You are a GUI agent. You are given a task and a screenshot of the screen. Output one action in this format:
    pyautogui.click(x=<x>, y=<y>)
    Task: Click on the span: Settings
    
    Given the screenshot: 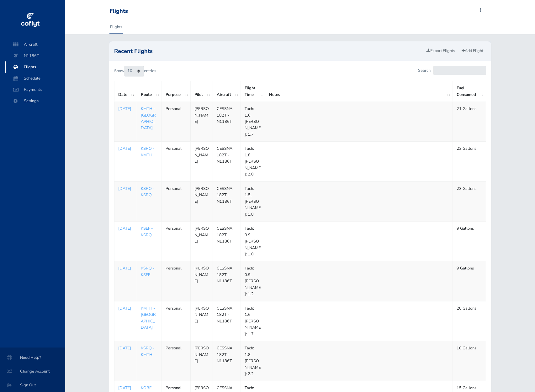 What is the action you would take?
    pyautogui.click(x=35, y=101)
    